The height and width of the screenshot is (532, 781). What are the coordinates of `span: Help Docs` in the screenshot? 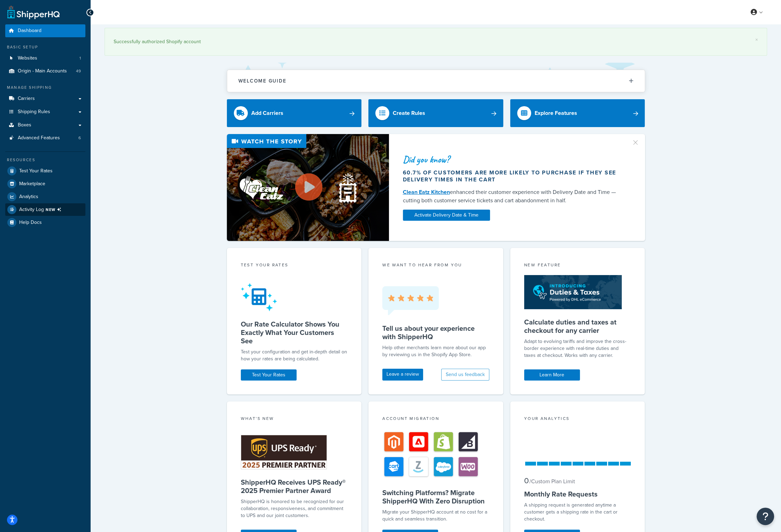 It's located at (30, 223).